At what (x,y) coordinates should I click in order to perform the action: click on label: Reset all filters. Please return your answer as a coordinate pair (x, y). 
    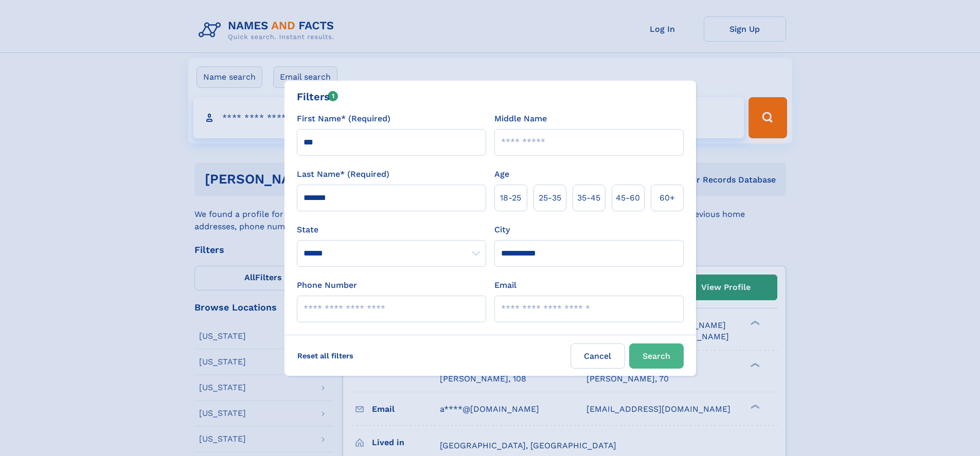
    Looking at the image, I should click on (325, 356).